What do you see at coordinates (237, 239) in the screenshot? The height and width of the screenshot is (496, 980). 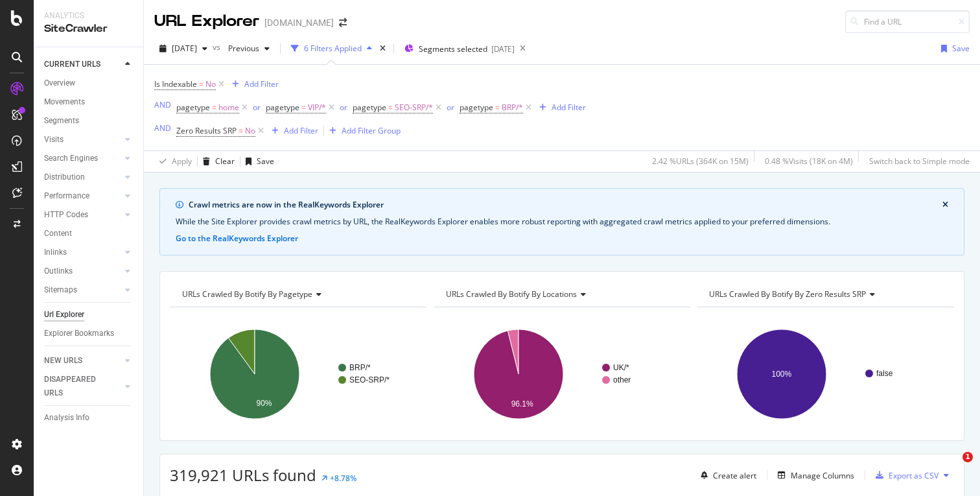 I see `button: Go to the RealKeywords Explorer` at bounding box center [237, 239].